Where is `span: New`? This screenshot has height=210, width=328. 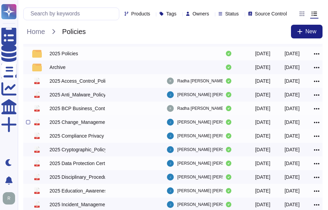 span: New is located at coordinates (311, 32).